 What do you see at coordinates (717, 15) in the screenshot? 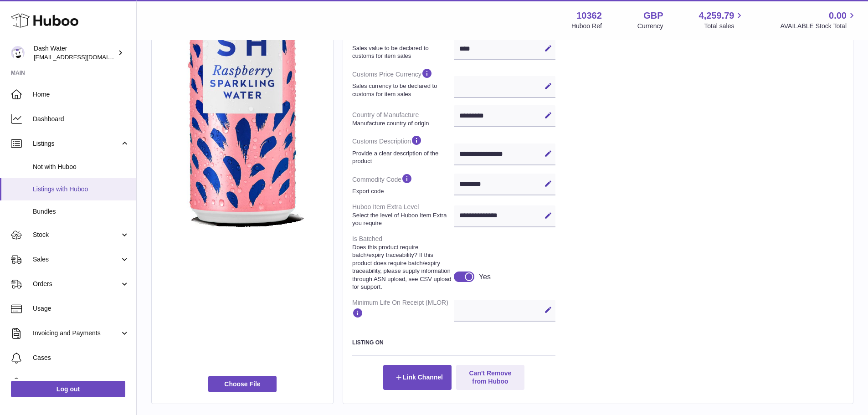
I see `span: 4,259.79` at bounding box center [717, 15].